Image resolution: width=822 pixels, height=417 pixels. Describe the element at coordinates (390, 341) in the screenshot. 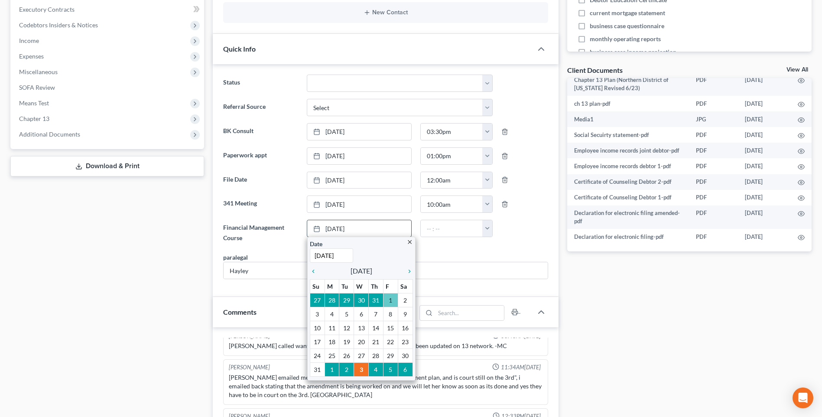

I see `td: 22` at that location.